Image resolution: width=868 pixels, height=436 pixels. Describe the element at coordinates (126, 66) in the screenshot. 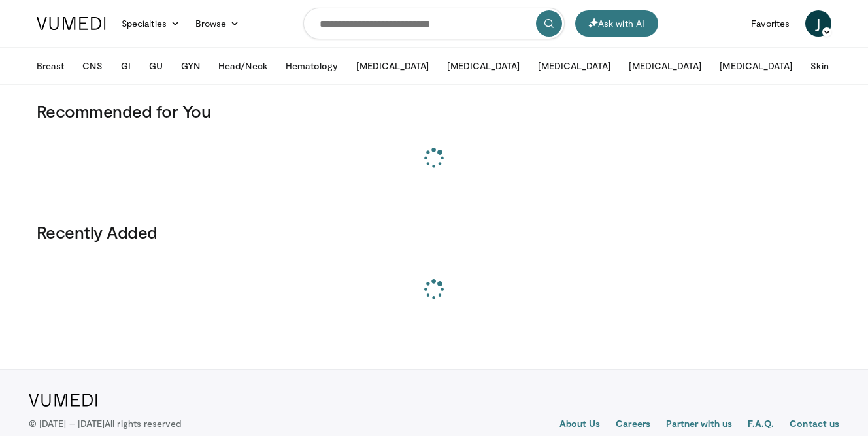

I see `button: GI` at that location.